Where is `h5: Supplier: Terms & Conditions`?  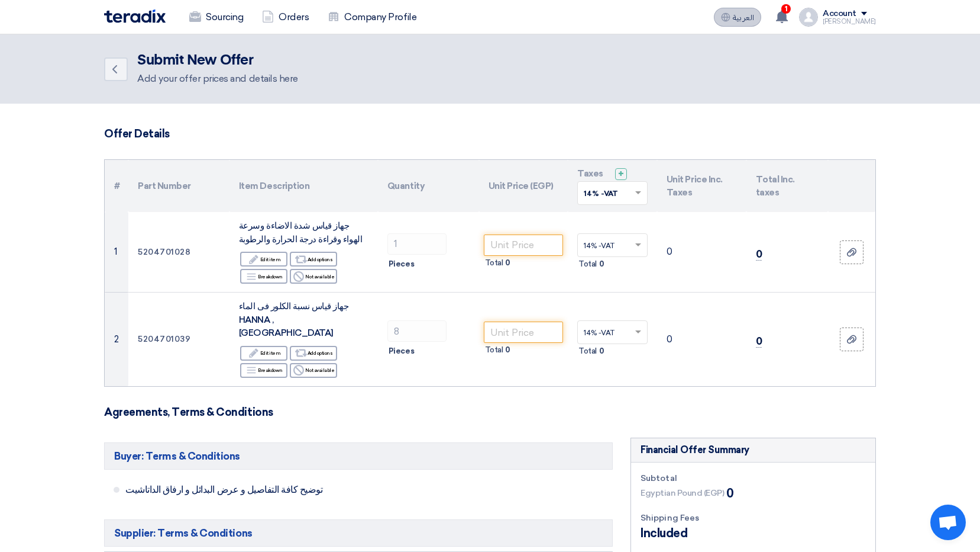 h5: Supplier: Terms & Conditions is located at coordinates (359, 532).